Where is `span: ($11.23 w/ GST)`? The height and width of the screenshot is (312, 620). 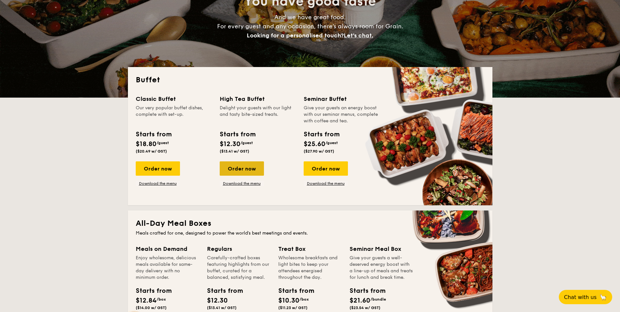
span: ($11.23 w/ GST) is located at coordinates (293, 308).